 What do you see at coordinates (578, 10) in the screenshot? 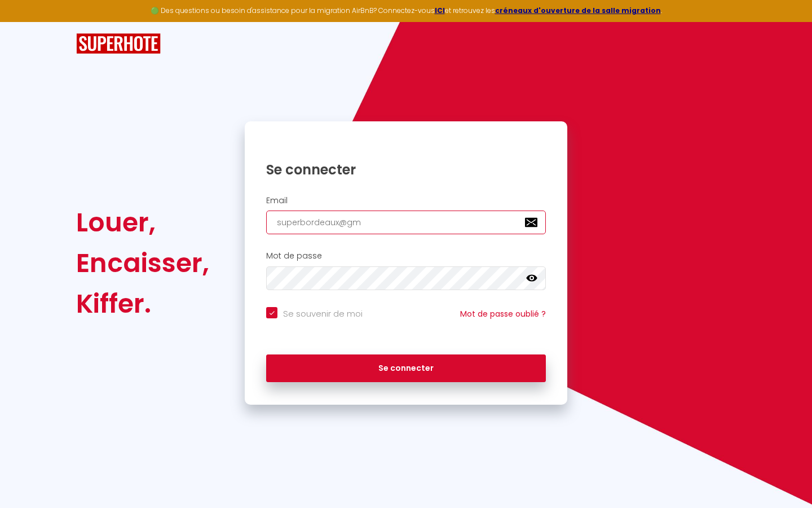
I see `a: créneaux d'ouverture de la salle migration` at bounding box center [578, 10].